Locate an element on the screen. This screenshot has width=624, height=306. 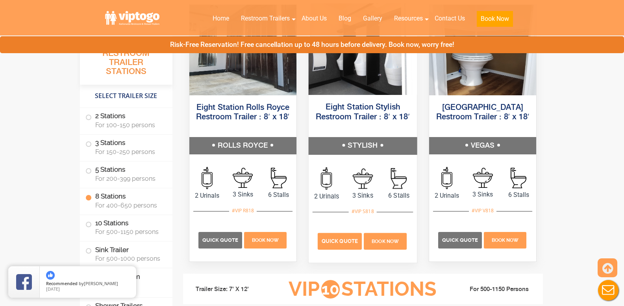
span: by is located at coordinates (88, 284).